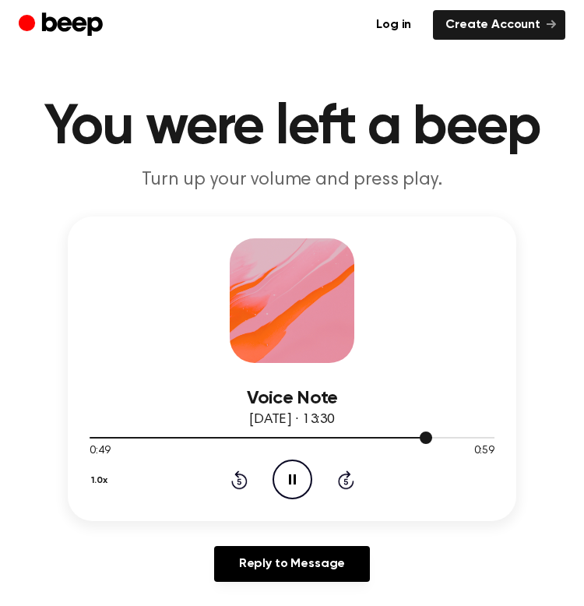 The image size is (584, 606). I want to click on span: 0:59, so click(484, 451).